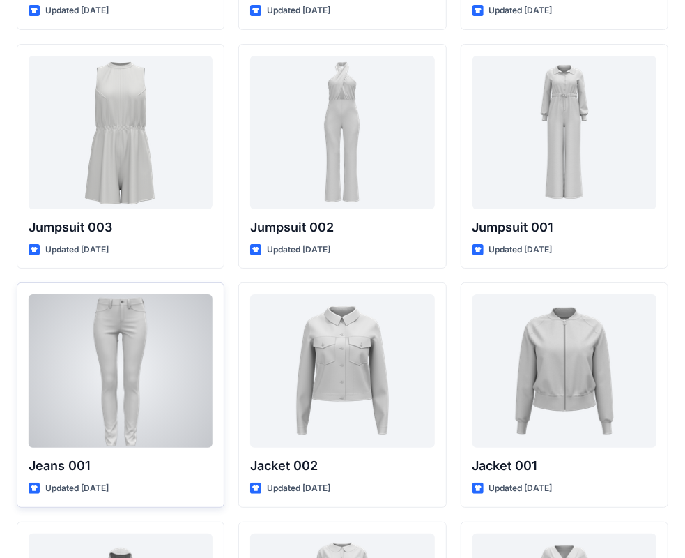 Image resolution: width=685 pixels, height=558 pixels. Describe the element at coordinates (565, 371) in the screenshot. I see `a: Jacket 001` at that location.